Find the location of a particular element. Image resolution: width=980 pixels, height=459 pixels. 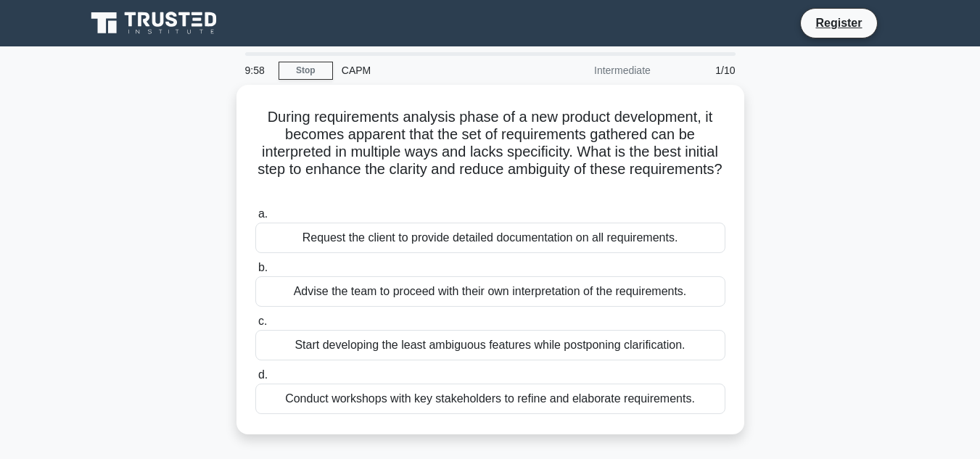

div: Advise the team to proceed with their own interpretation of the requirements. is located at coordinates (490, 292).